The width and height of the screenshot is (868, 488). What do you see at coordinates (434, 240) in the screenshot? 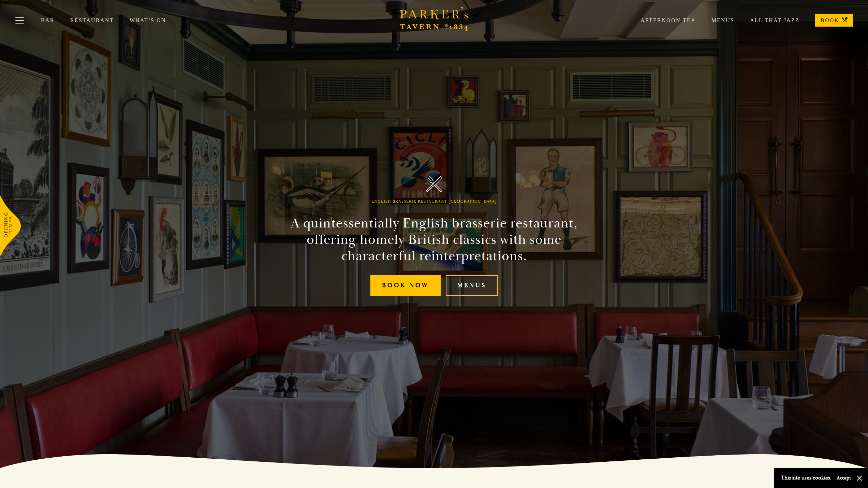
I see `h2: A quintessentially English brasserie restaurant, offering homely British classics with some chara...` at bounding box center [434, 240].